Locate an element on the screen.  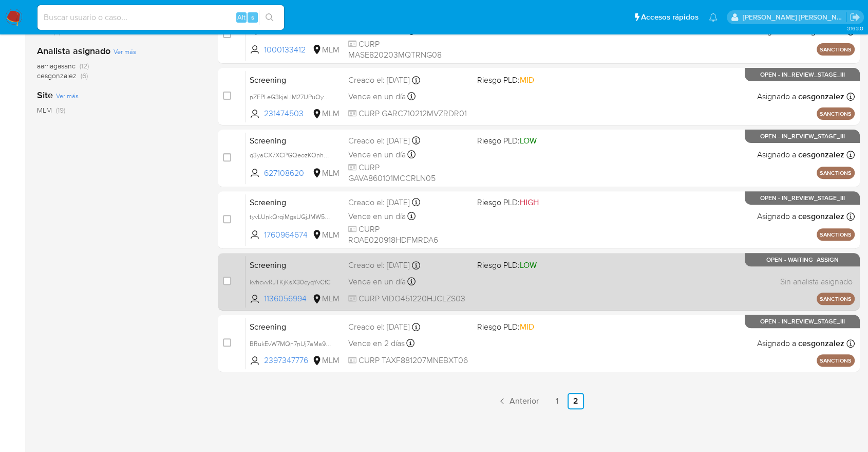
a: Notificaciones is located at coordinates (713, 17).